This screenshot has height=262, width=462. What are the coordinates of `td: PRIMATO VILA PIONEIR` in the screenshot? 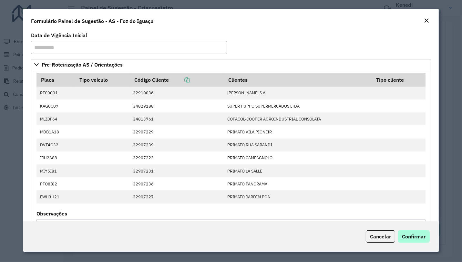 It's located at (298, 132).